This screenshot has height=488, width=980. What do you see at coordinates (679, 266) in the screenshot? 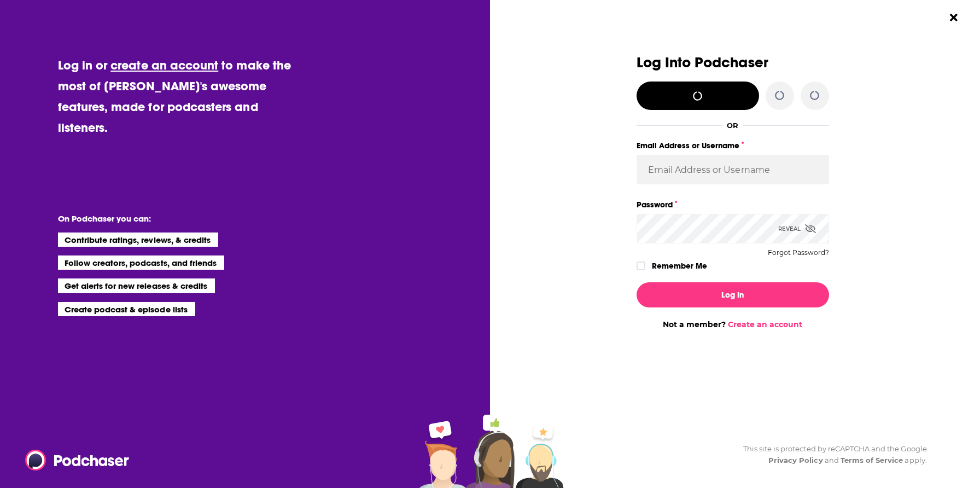
I see `label: Remember Me` at bounding box center [679, 266].